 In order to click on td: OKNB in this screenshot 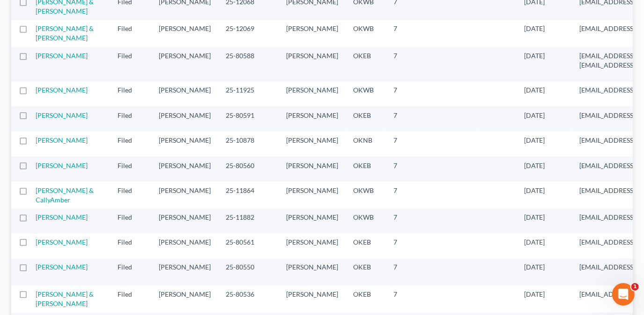, I will do `click(366, 143)`.